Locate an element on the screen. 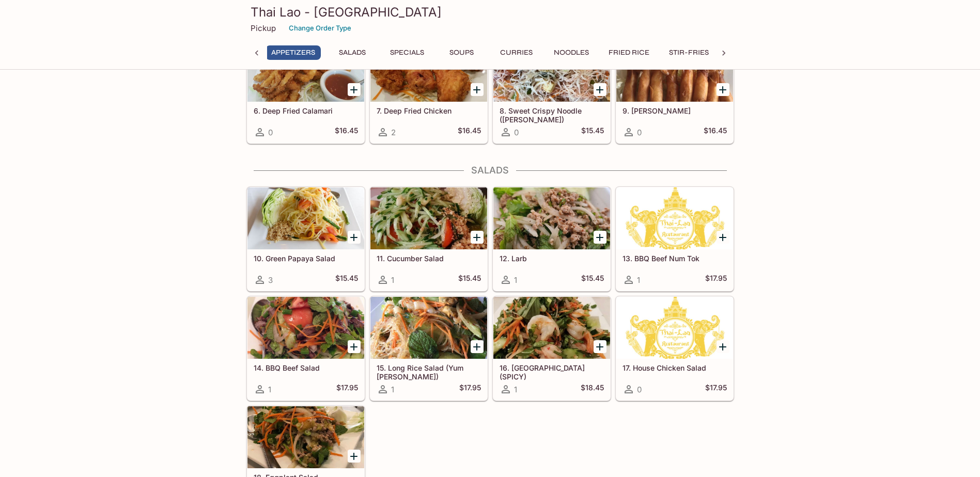 The image size is (980, 477). a: 7. Deep Fried Chicken2$16.45 is located at coordinates (429, 91).